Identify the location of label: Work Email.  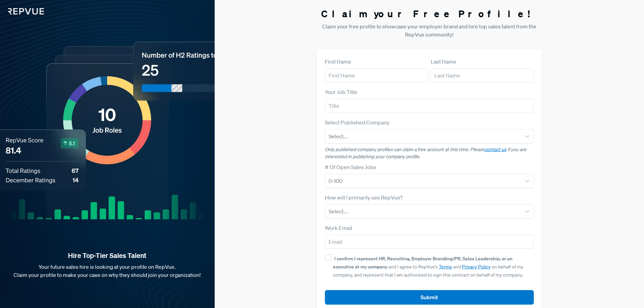
(339, 228).